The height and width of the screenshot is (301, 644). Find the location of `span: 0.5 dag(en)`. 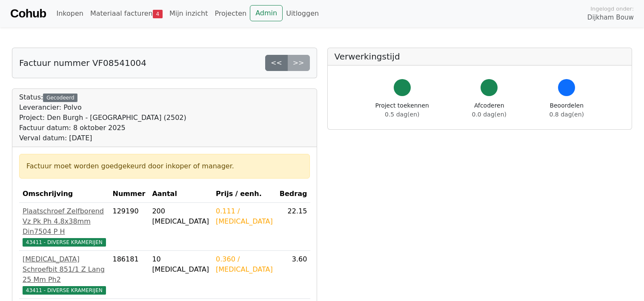

span: 0.5 dag(en) is located at coordinates (402, 115).